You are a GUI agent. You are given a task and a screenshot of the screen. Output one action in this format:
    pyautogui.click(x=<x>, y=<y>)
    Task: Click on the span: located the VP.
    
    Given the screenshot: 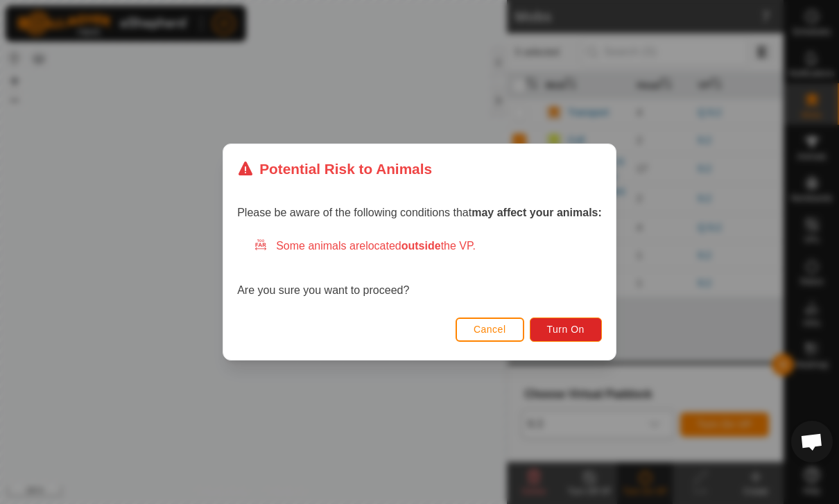 What is the action you would take?
    pyautogui.click(x=420, y=245)
    